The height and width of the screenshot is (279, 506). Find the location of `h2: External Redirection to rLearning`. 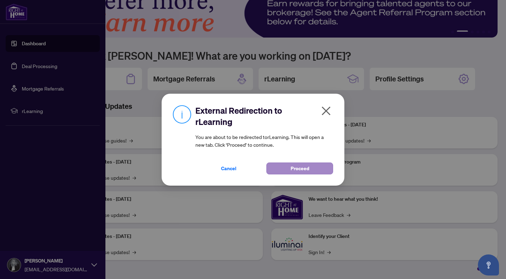

h2: External Redirection to rLearning is located at coordinates (264, 116).